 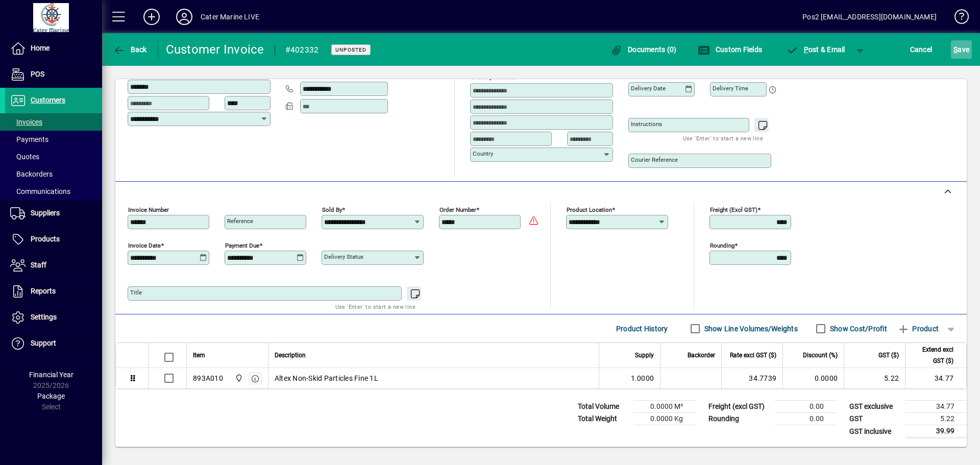 I want to click on span: Cater Marine, so click(x=238, y=378).